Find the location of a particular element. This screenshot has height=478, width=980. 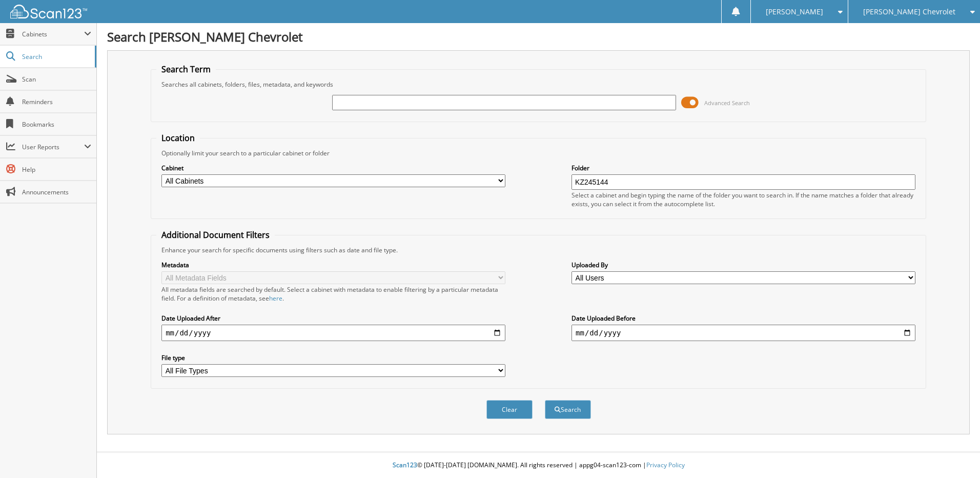

label: File type is located at coordinates (333, 358).